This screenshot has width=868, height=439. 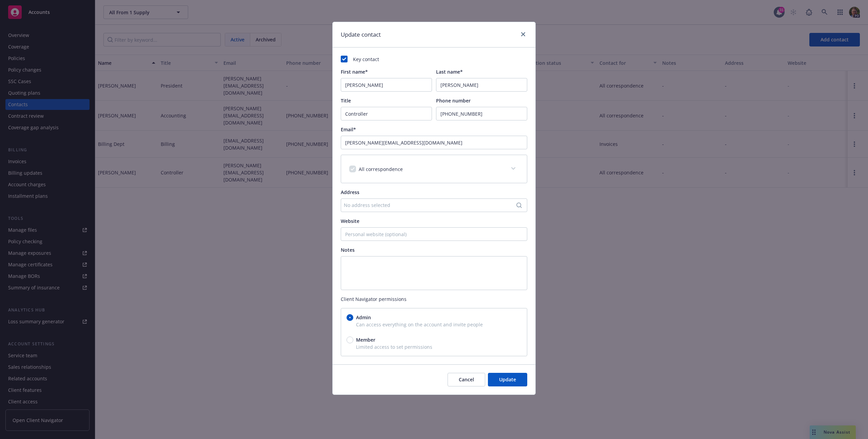 I want to click on span: Website, so click(x=350, y=221).